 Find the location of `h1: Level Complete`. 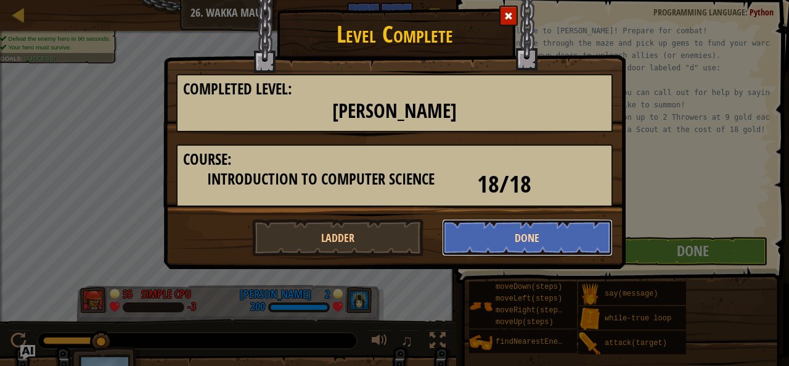

h1: Level Complete is located at coordinates (395, 31).